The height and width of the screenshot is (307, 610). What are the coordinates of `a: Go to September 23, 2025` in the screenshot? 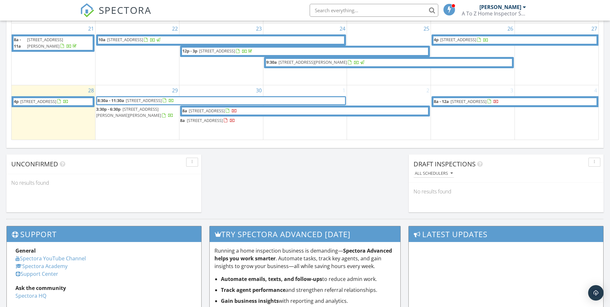 It's located at (259, 29).